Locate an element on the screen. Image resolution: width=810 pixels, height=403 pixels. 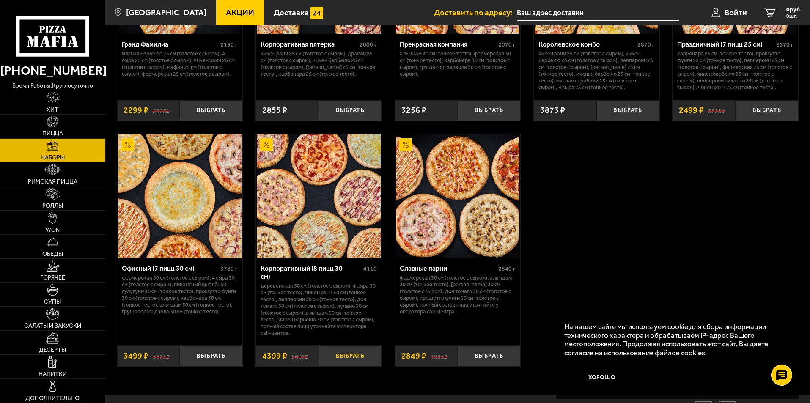
span: Римская пицца is located at coordinates (52, 182).